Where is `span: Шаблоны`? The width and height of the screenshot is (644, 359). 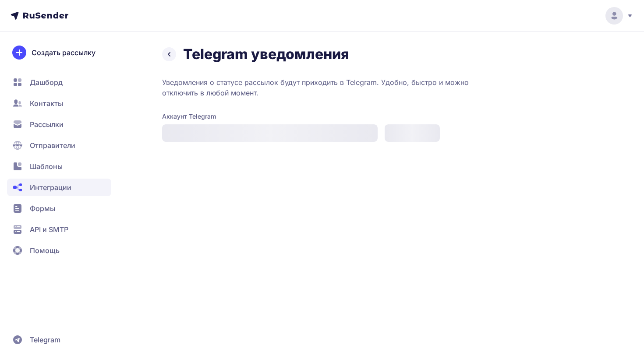
span: Шаблоны is located at coordinates (46, 166).